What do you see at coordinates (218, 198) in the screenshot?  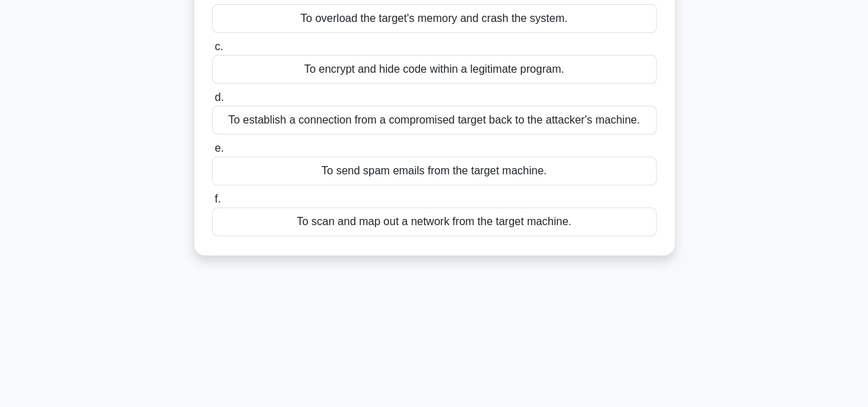 I see `span: f.` at bounding box center [218, 198].